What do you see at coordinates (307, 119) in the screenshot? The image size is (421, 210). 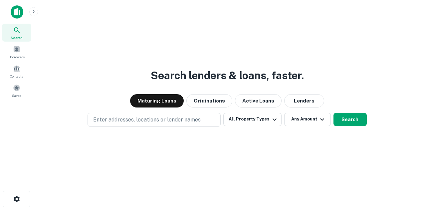 I see `button: Any Amount` at bounding box center [307, 119].